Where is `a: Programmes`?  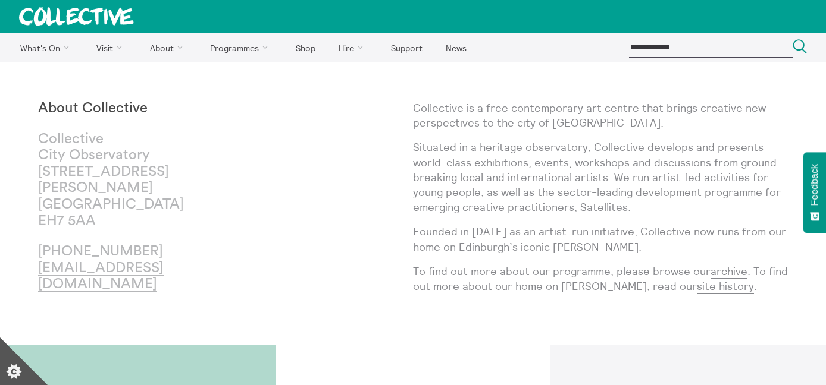 a: Programmes is located at coordinates (241, 48).